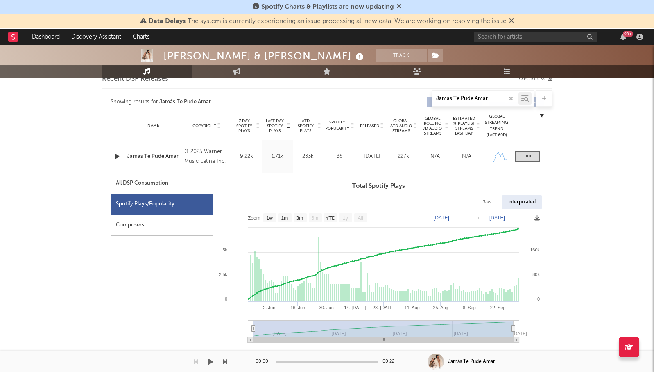 The width and height of the screenshot is (654, 372). What do you see at coordinates (162, 225) in the screenshot?
I see `div: Composers` at bounding box center [162, 225].